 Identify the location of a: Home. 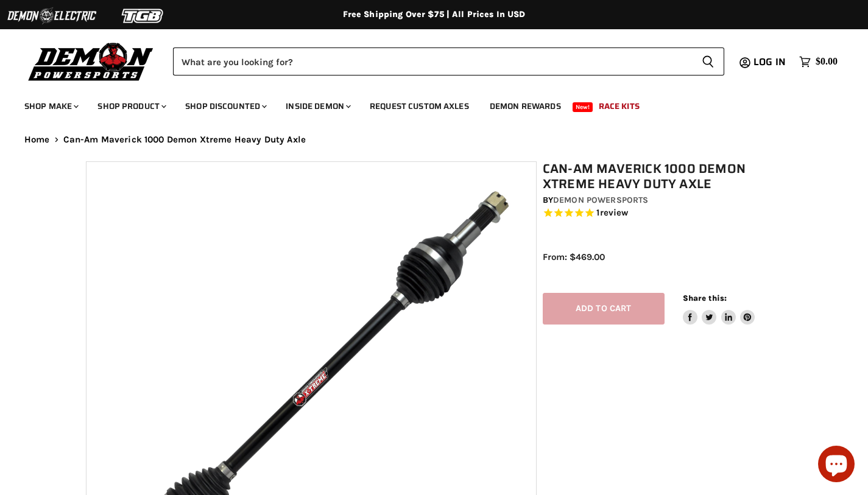
(37, 139).